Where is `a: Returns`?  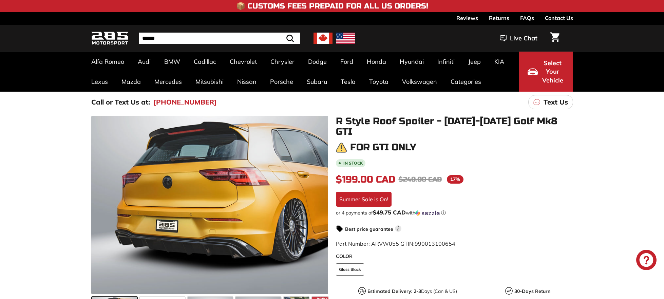 a: Returns is located at coordinates (499, 18).